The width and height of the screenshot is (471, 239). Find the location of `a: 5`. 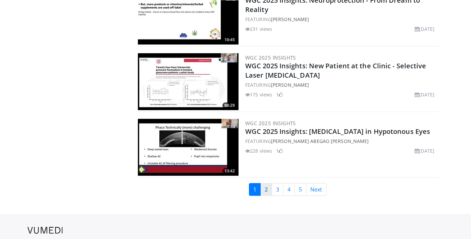

a: 5 is located at coordinates (300, 190).